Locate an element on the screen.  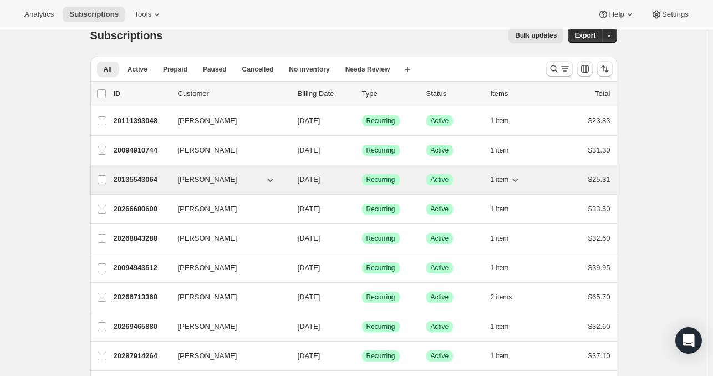
span: Settings is located at coordinates (675, 14).